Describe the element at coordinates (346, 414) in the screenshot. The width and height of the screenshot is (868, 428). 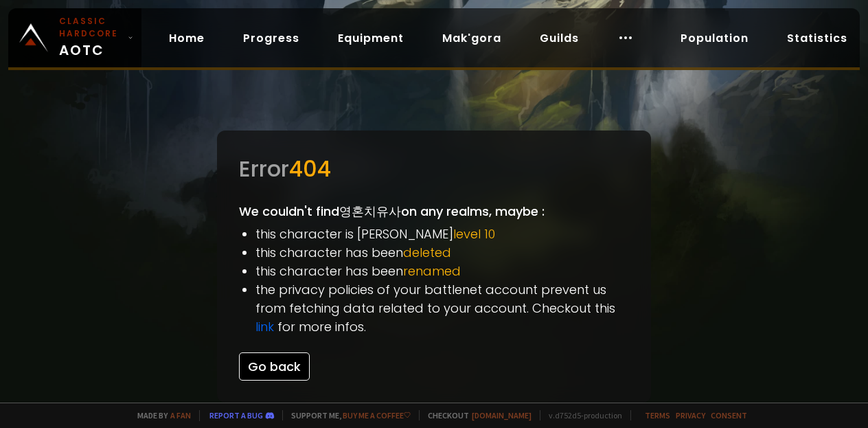
I see `span: Support me,` at that location.